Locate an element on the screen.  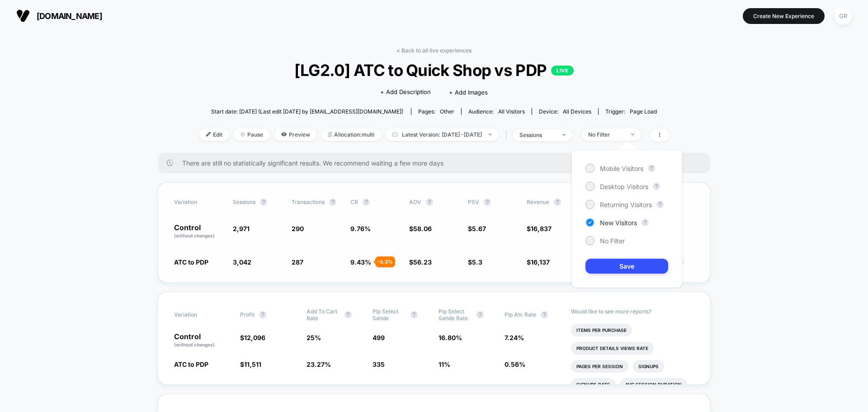
span: + Add Images is located at coordinates (469, 93).